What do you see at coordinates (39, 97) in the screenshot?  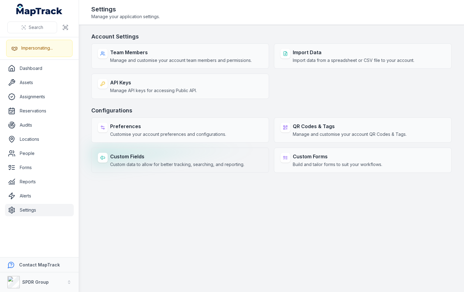 I see `a: Assignments` at bounding box center [39, 97].